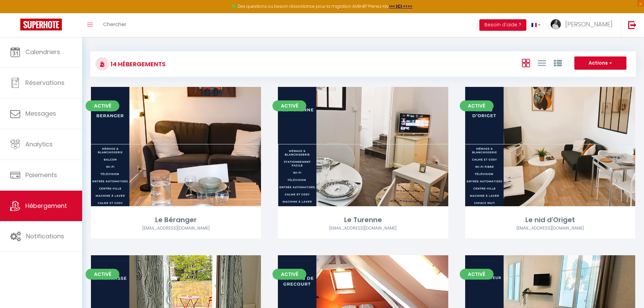  Describe the element at coordinates (45, 82) in the screenshot. I see `span: Réservations` at that location.